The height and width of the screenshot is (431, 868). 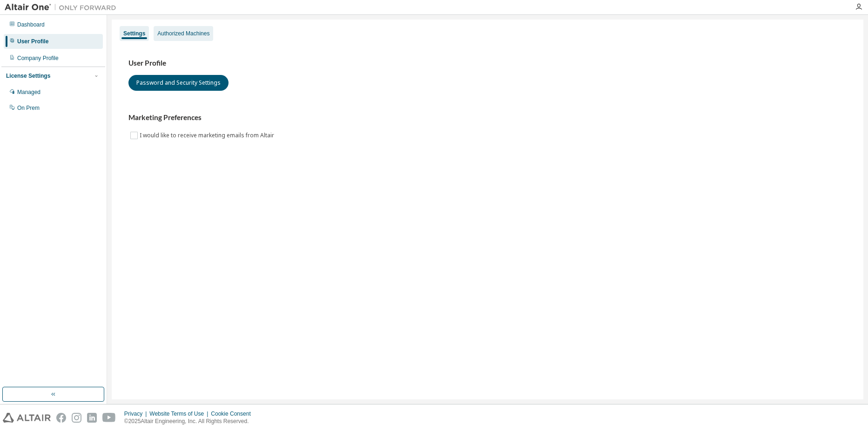 I want to click on div: Dashboard, so click(x=30, y=24).